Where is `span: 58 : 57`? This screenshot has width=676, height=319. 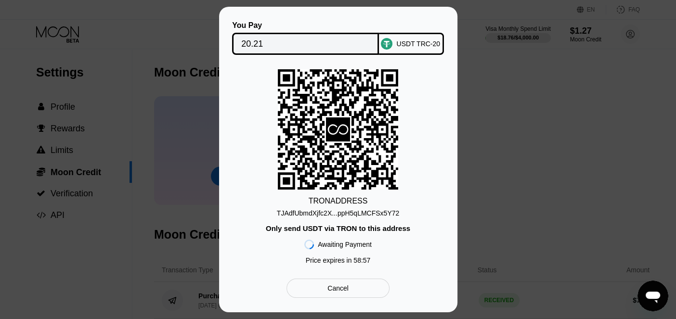
span: 58 : 57 is located at coordinates (361, 260).